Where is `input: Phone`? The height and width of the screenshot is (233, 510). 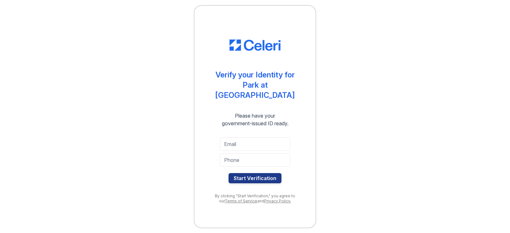
input: Phone is located at coordinates (255, 160).